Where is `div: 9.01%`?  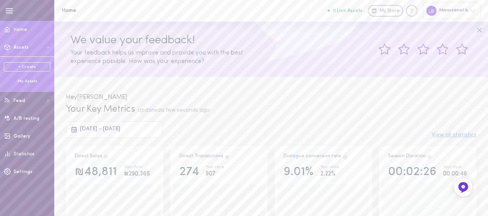 div: 9.01% is located at coordinates (298, 172).